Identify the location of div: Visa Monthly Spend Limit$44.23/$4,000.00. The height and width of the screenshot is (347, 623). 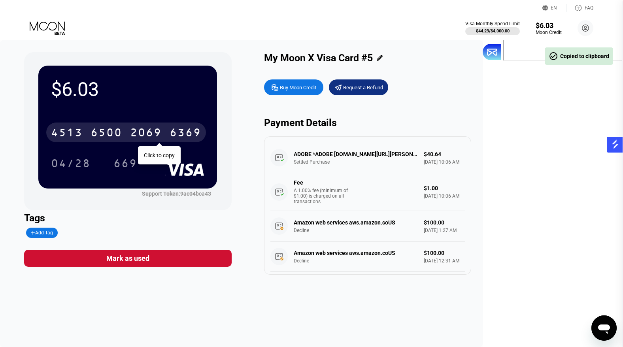
(492, 28).